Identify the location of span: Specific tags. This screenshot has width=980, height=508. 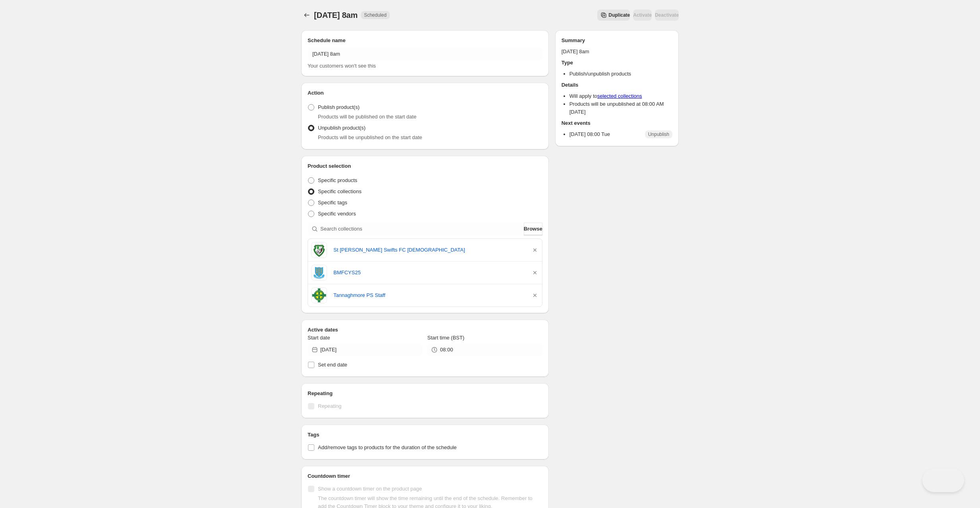
(333, 202).